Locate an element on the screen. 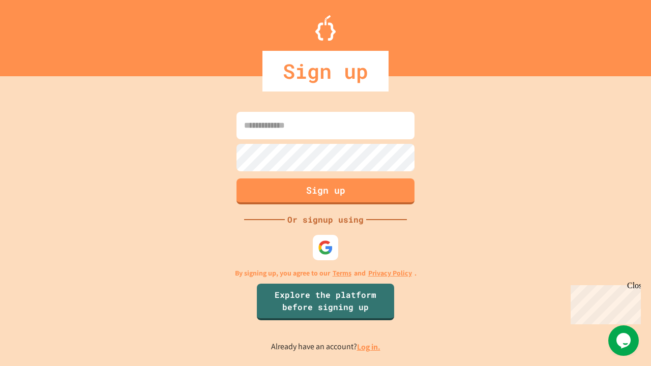  div: Or signup using is located at coordinates (326, 220).